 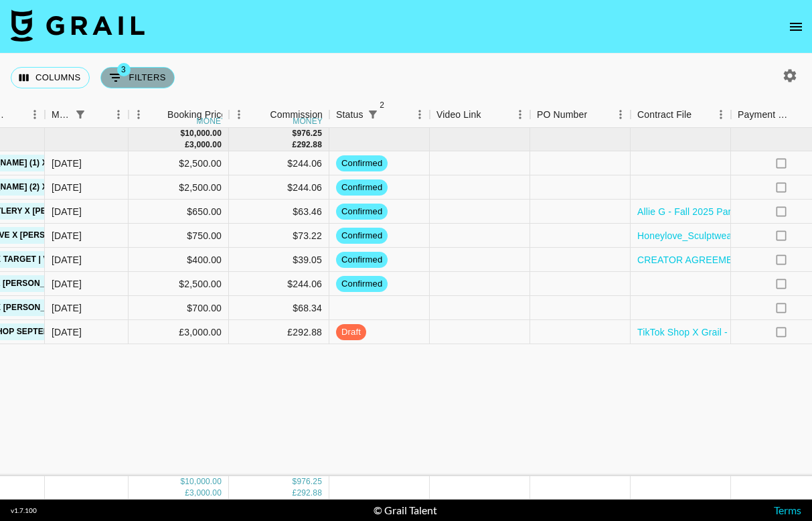 I want to click on div: 1 active filter, so click(x=80, y=115).